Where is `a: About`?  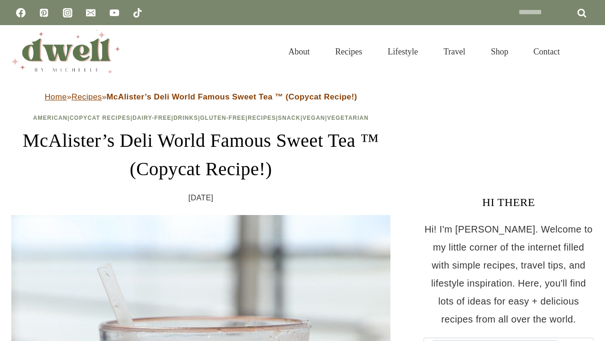
a: About is located at coordinates (299, 52).